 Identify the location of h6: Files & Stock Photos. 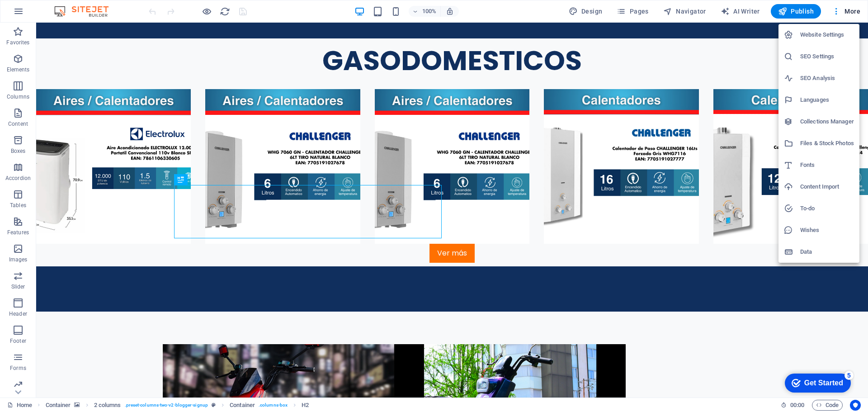
(827, 143).